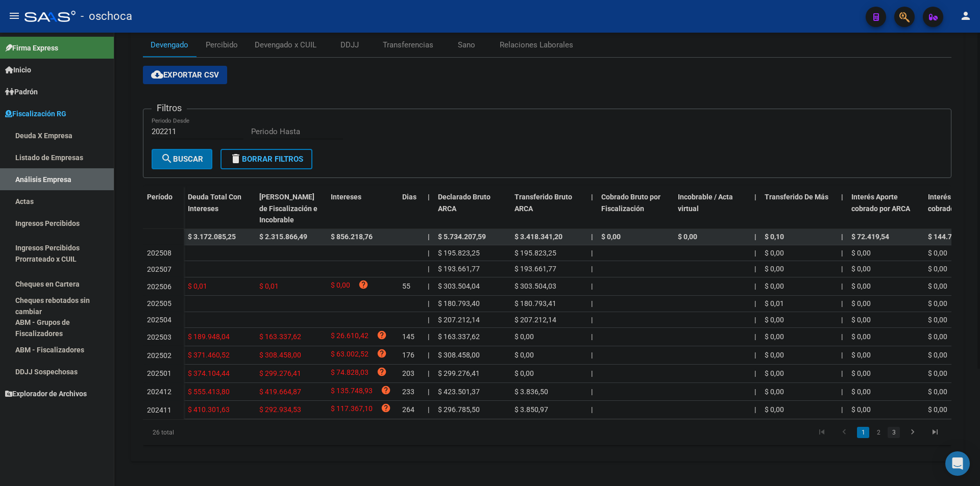 This screenshot has height=486, width=980. Describe the element at coordinates (167, 159) in the screenshot. I see `mat-icon: search` at that location.